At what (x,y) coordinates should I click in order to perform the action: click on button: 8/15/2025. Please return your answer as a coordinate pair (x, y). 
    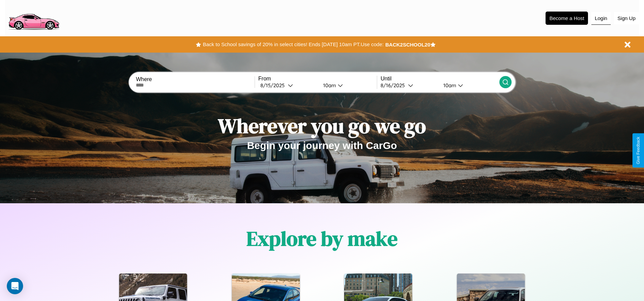
    Looking at the image, I should click on (288, 85).